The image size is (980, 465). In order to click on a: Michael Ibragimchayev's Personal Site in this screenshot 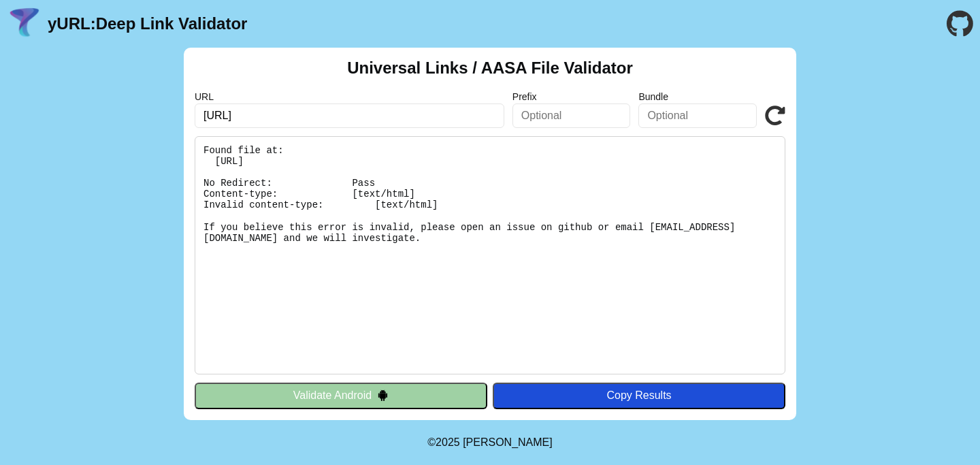, I will do `click(507, 442)`.